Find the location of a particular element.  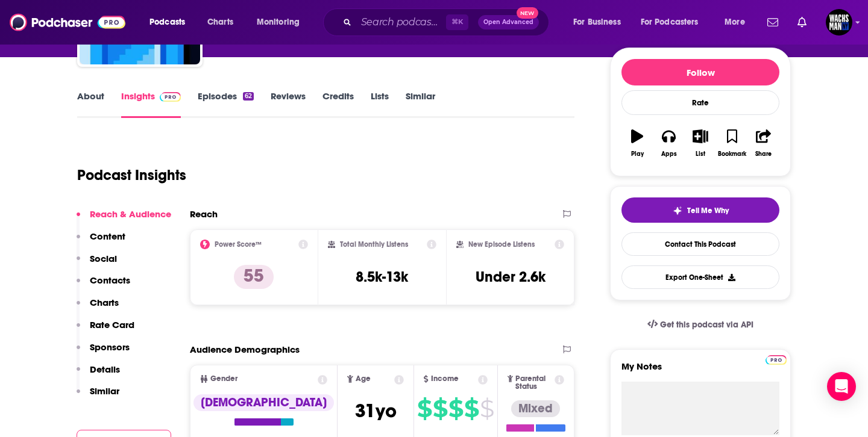

input: Search podcasts, credits, & more... is located at coordinates (401, 22).